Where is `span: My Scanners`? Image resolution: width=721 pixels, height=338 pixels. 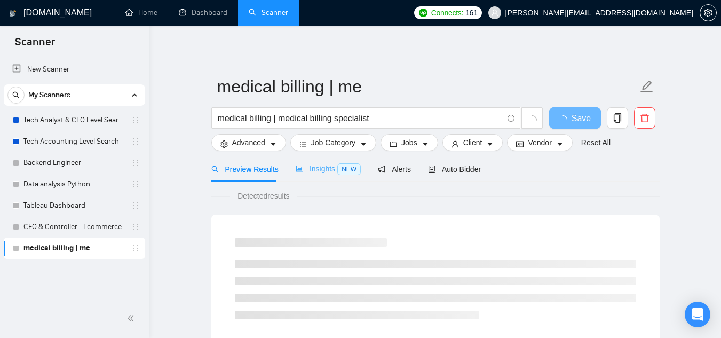 span: My Scanners is located at coordinates (49, 95).